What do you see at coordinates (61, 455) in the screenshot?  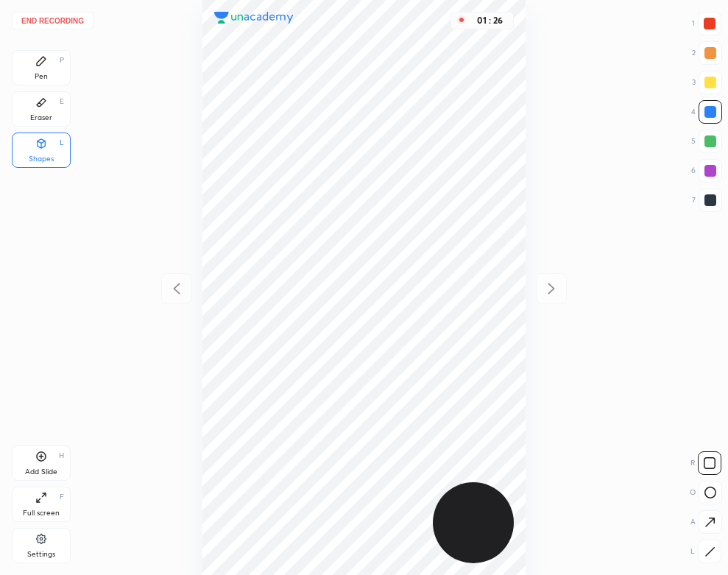 I see `div: H` at bounding box center [61, 455].